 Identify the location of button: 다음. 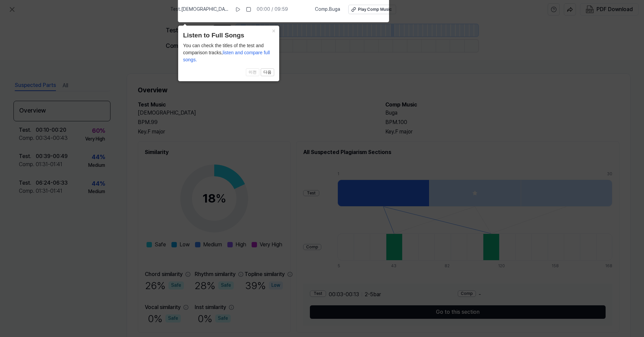
(268, 73).